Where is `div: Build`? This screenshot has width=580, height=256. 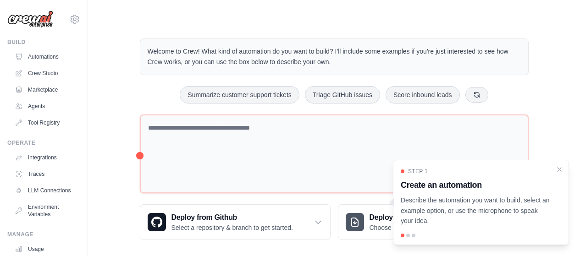 div: Build is located at coordinates (44, 42).